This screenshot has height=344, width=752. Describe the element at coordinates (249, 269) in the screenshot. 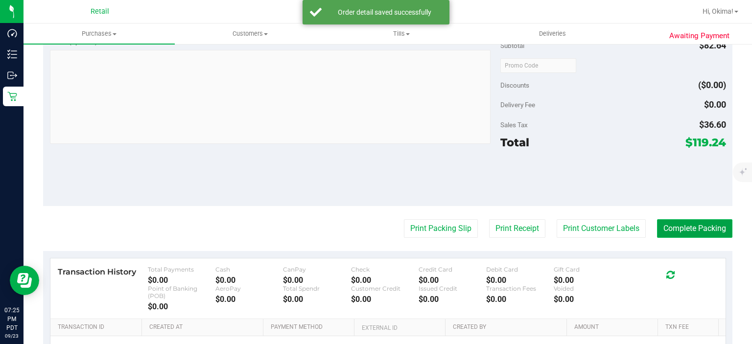

I see `div: Cash` at that location.